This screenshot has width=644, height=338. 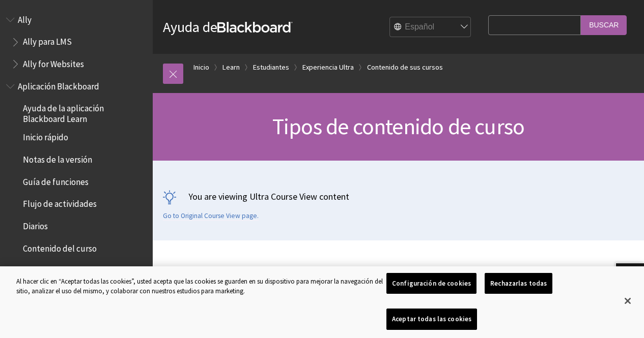 I want to click on span: Inicio rápido, so click(x=46, y=136).